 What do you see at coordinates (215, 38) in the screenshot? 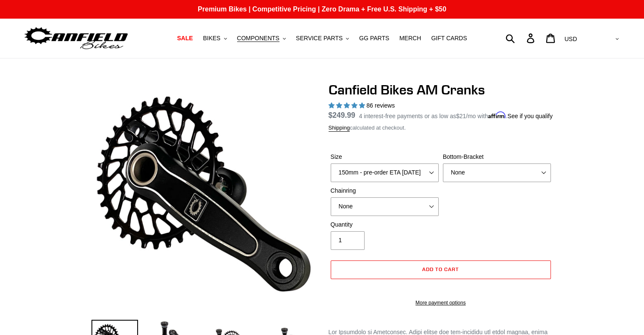
I see `button: BIKES` at bounding box center [215, 38].